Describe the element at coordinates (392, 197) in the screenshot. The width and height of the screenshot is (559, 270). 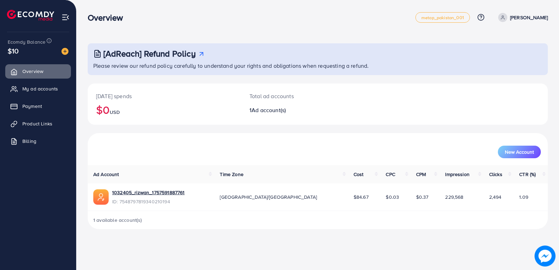
I see `span: $0.03` at that location.